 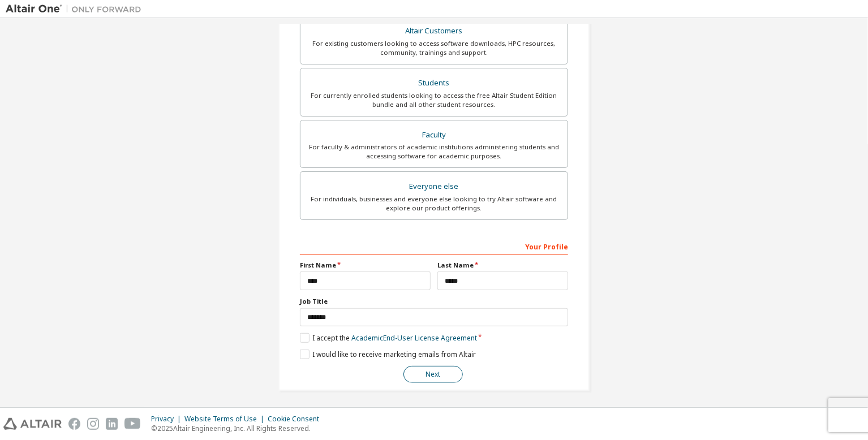 What do you see at coordinates (434, 247) in the screenshot?
I see `div: Your Profile` at bounding box center [434, 247].